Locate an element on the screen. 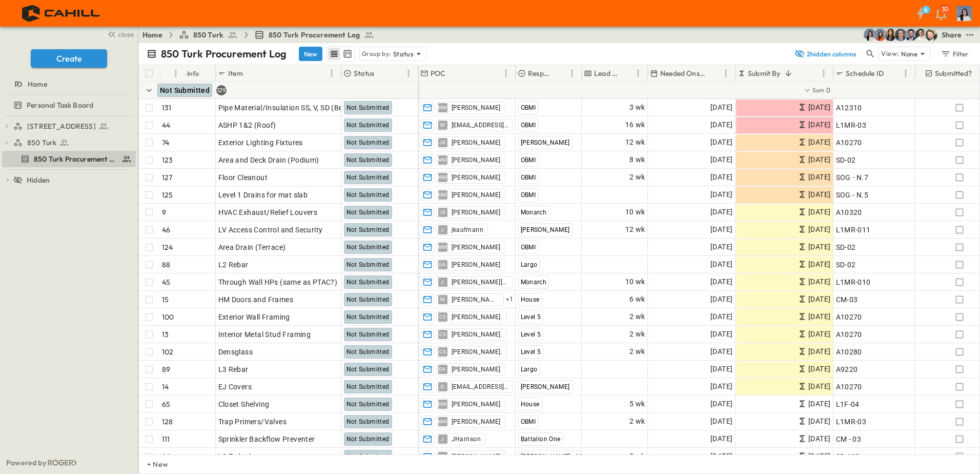 This screenshot has height=474, width=980. span: ASHP 1&2 (Roof) is located at coordinates (247, 125).